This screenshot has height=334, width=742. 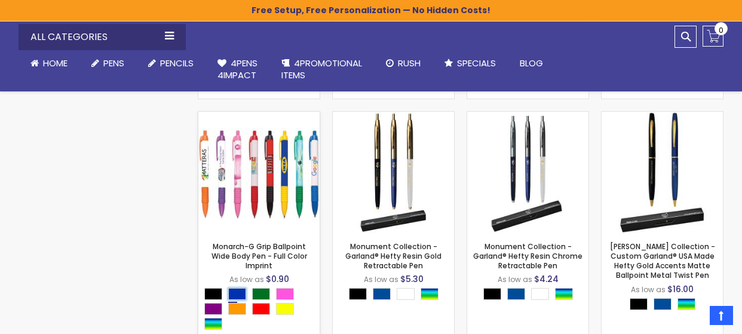 I want to click on span: Home, so click(x=55, y=63).